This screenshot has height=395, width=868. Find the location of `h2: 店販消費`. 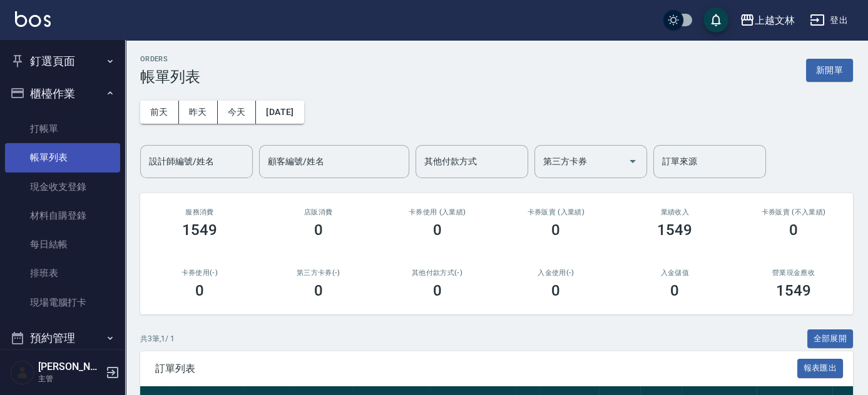

h2: 店販消費 is located at coordinates (319, 212).